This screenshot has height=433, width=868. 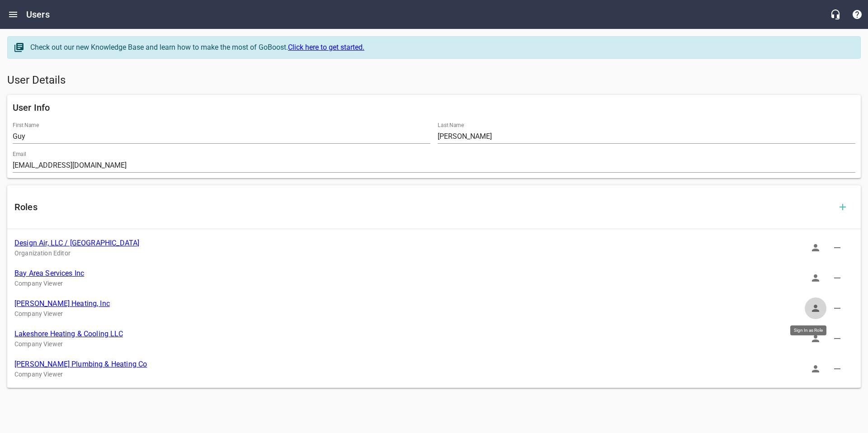 What do you see at coordinates (836, 14) in the screenshot?
I see `button: Live Chat` at bounding box center [836, 14].